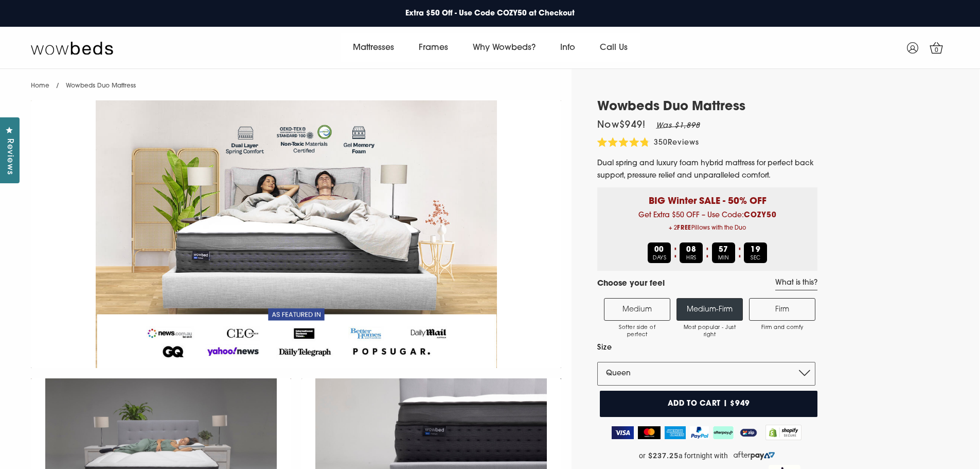 Image resolution: width=980 pixels, height=469 pixels. I want to click on b: 19, so click(756, 249).